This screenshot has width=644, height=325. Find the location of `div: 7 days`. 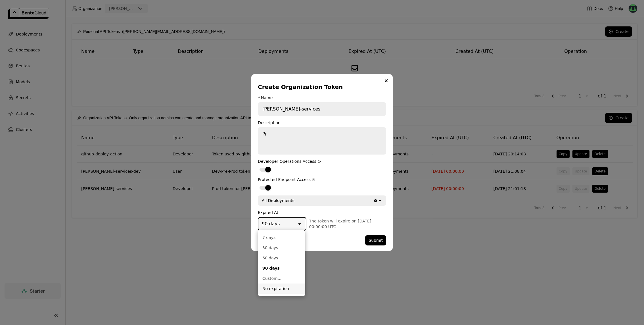

div: 7 days is located at coordinates (282, 238).